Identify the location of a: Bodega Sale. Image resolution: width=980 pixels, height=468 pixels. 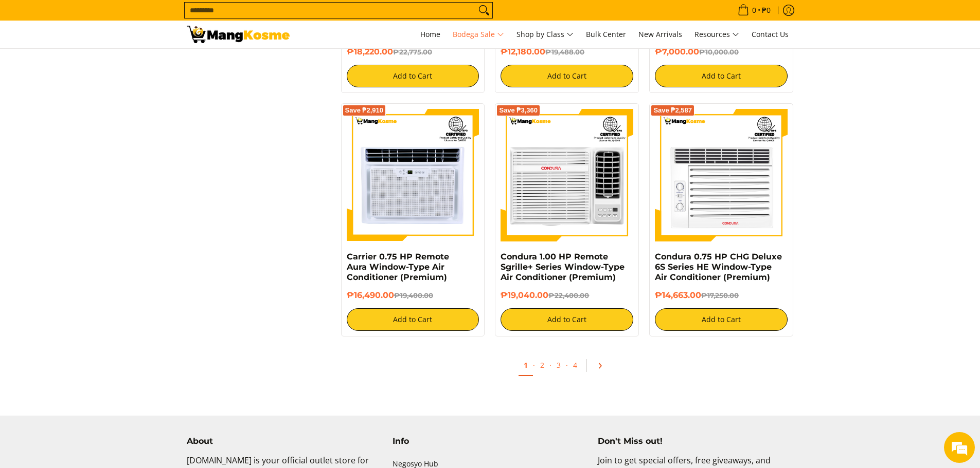
(478, 34).